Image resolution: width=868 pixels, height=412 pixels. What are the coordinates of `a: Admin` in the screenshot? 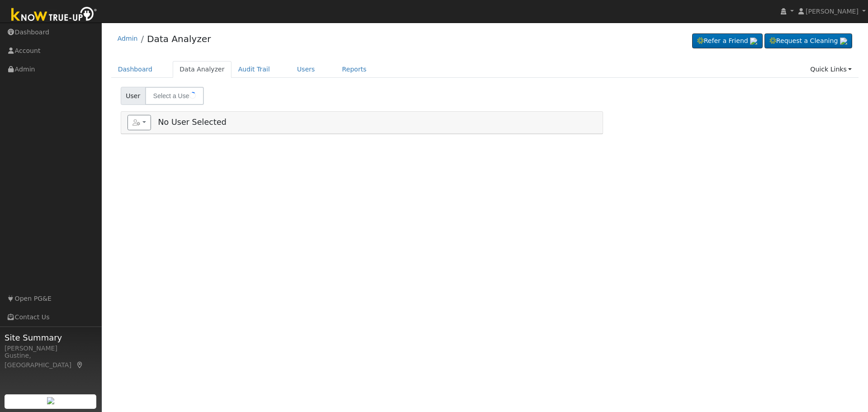 It's located at (128, 38).